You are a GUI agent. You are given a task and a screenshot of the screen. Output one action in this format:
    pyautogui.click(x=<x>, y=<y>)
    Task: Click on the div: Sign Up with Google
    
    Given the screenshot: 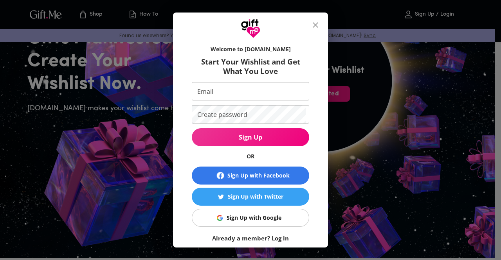 What is the action you would take?
    pyautogui.click(x=254, y=218)
    